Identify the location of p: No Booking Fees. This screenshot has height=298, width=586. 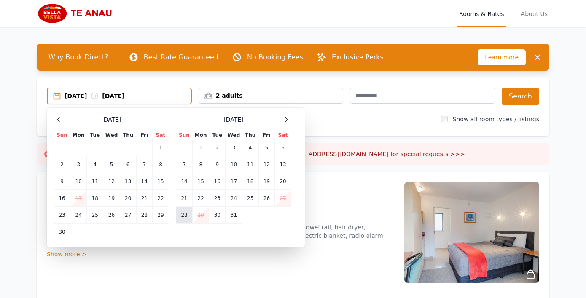
(275, 57).